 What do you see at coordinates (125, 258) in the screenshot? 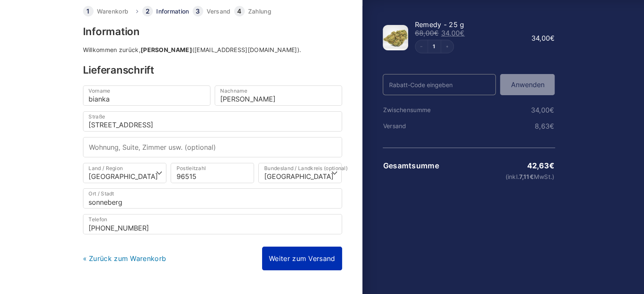
I see `a: « Zurück zum Warenkorb` at bounding box center [125, 258].